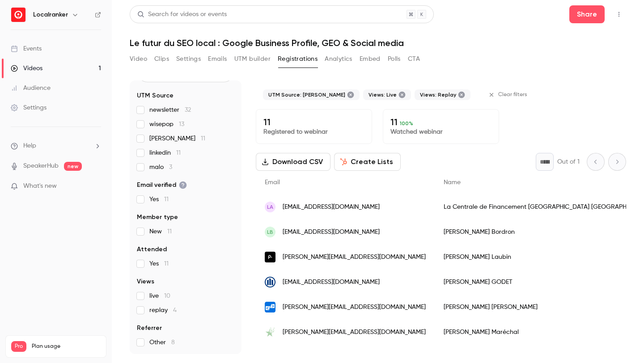 The width and height of the screenshot is (644, 363). What do you see at coordinates (272, 183) in the screenshot?
I see `span: Email` at bounding box center [272, 183].